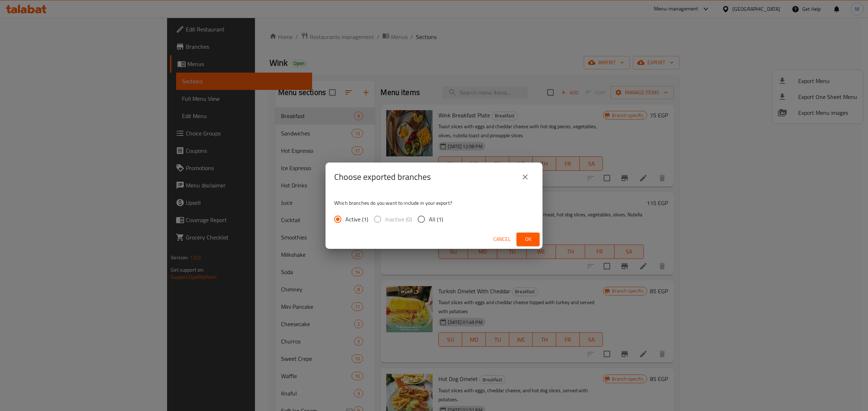  I want to click on span: Active (1), so click(357, 219).